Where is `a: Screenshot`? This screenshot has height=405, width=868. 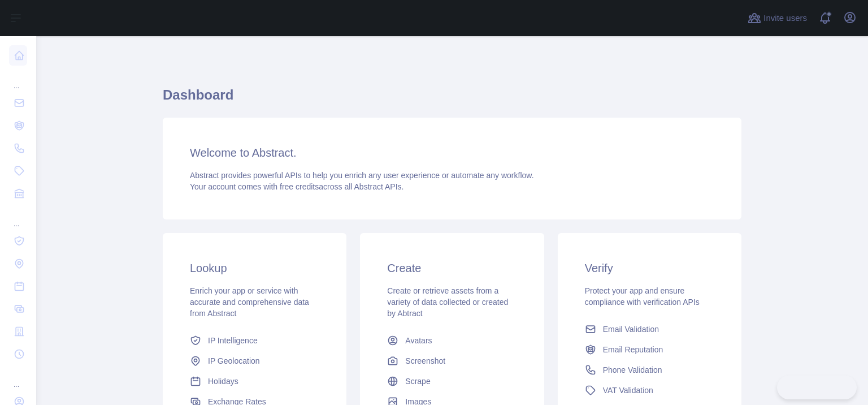
a: Screenshot is located at coordinates (451, 361).